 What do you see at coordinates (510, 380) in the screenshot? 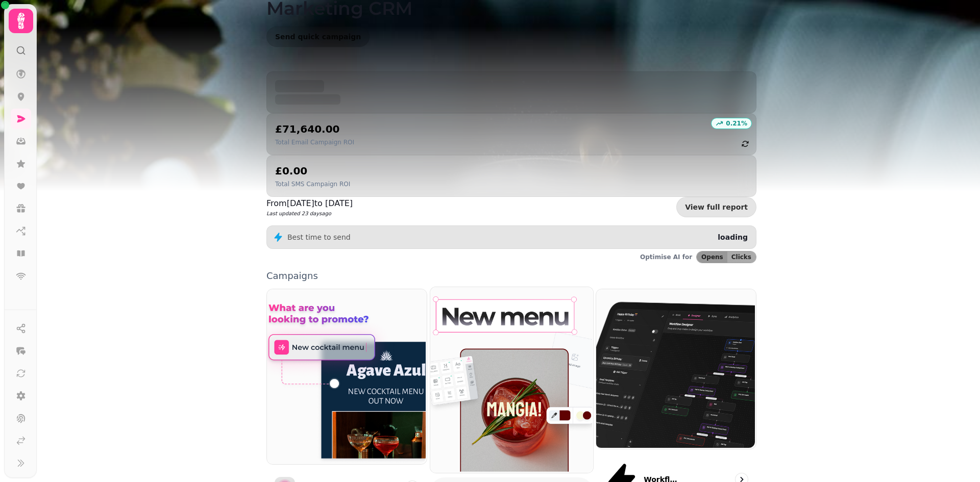
I see `img: Email` at bounding box center [510, 380].